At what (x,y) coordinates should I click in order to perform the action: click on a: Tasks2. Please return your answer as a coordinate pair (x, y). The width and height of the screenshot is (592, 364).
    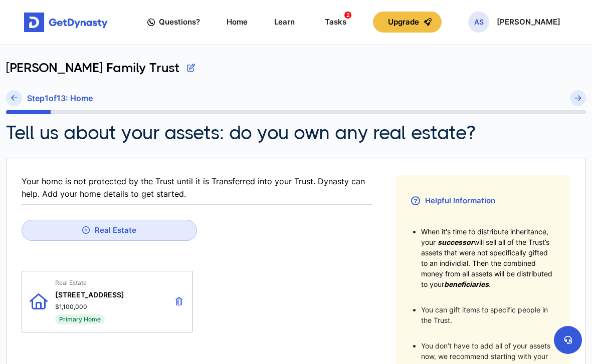
    Looking at the image, I should click on (334, 22).